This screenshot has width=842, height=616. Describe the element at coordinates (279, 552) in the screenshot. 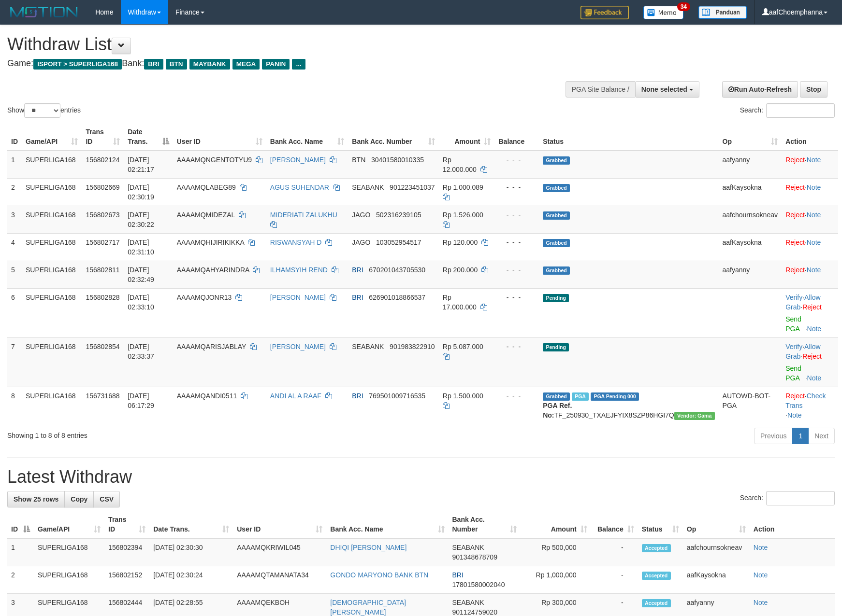

I see `td: AAAAMQKRIWIL045` at that location.